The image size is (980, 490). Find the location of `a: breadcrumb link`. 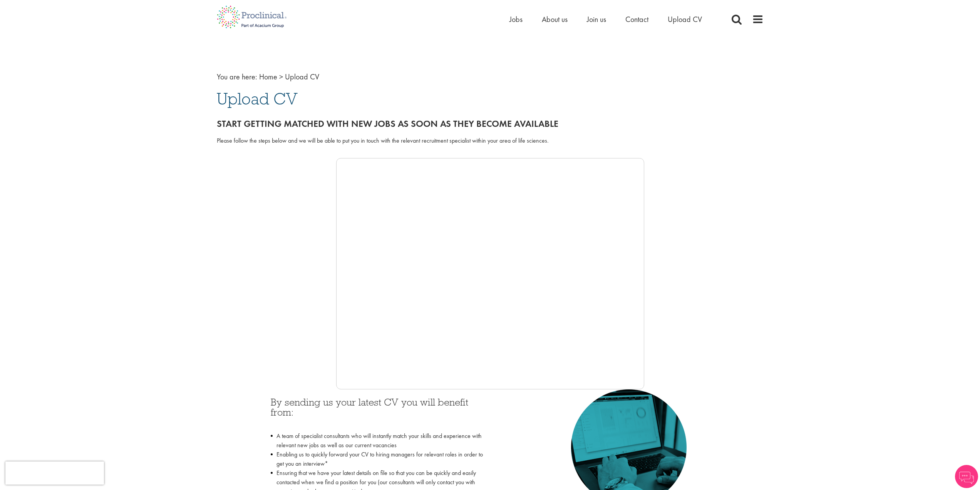

a: breadcrumb link is located at coordinates (268, 77).